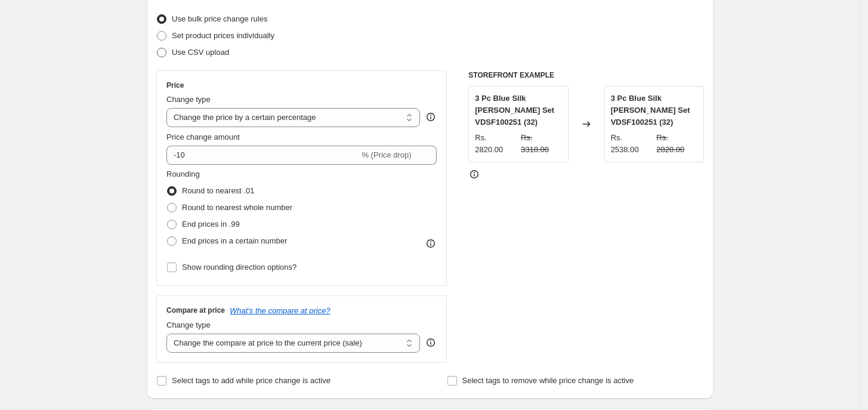 This screenshot has height=410, width=868. I want to click on span: Show rounding direction options?, so click(240, 267).